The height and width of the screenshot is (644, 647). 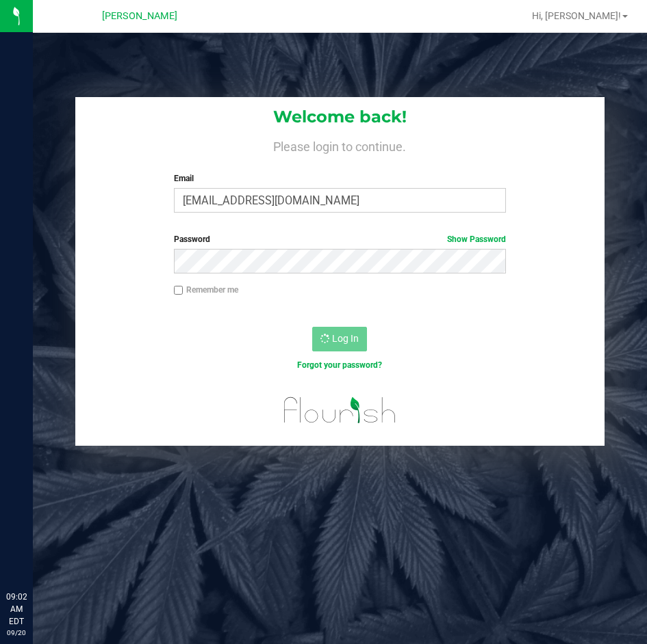 What do you see at coordinates (340, 365) in the screenshot?
I see `a: Forgot your password?` at bounding box center [340, 365].